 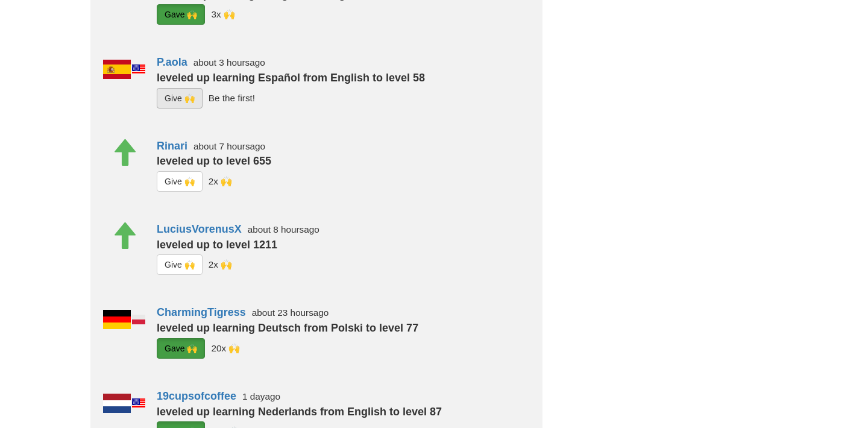 What do you see at coordinates (287, 328) in the screenshot?
I see `strong: leveled up learning Deutsch from Polski to level 77` at bounding box center [287, 328].